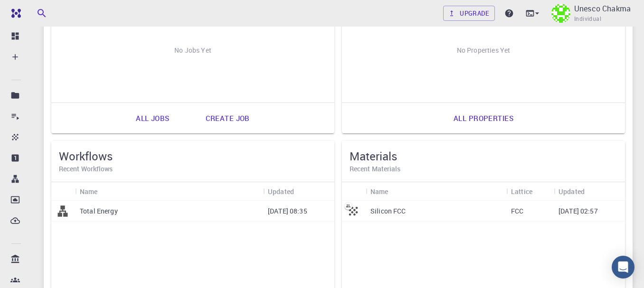  What do you see at coordinates (483, 118) in the screenshot?
I see `a: All properties` at bounding box center [483, 118].